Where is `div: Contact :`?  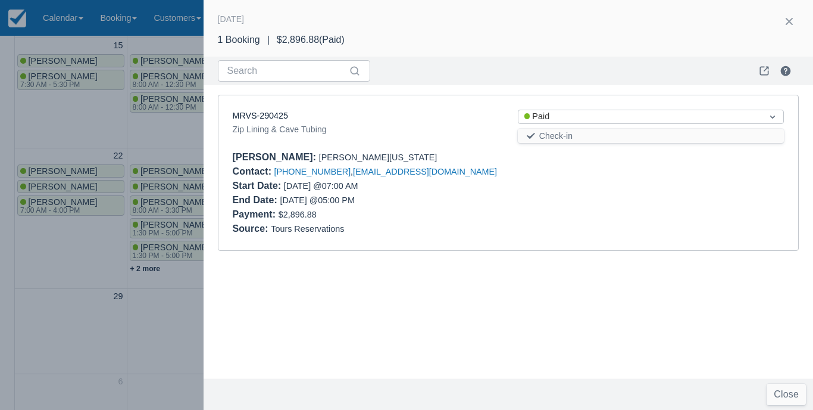
div: Contact : is located at coordinates (254, 171).